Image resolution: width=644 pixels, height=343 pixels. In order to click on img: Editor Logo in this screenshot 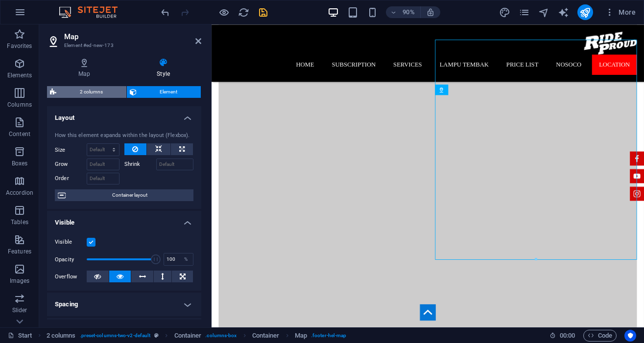, I will do `click(93, 12)`.